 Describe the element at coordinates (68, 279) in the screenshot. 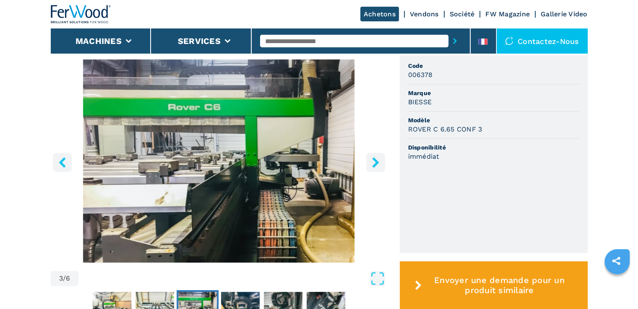

I see `span: 6` at that location.